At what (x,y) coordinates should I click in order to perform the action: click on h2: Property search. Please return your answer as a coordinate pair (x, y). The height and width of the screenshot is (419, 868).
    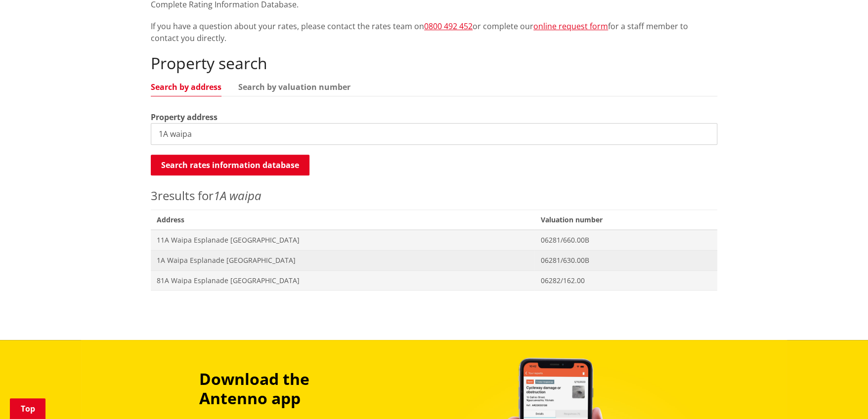
    Looking at the image, I should click on (434, 63).